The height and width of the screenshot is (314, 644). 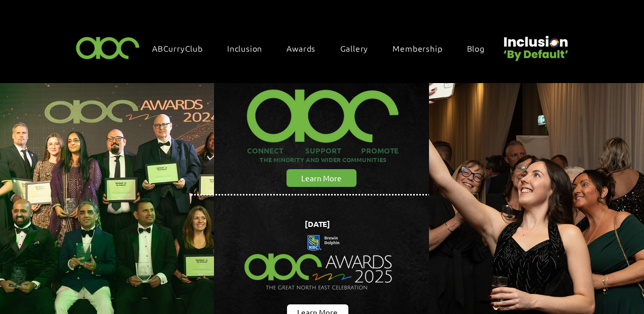 What do you see at coordinates (322, 178) in the screenshot?
I see `a: Learn More` at bounding box center [322, 178].